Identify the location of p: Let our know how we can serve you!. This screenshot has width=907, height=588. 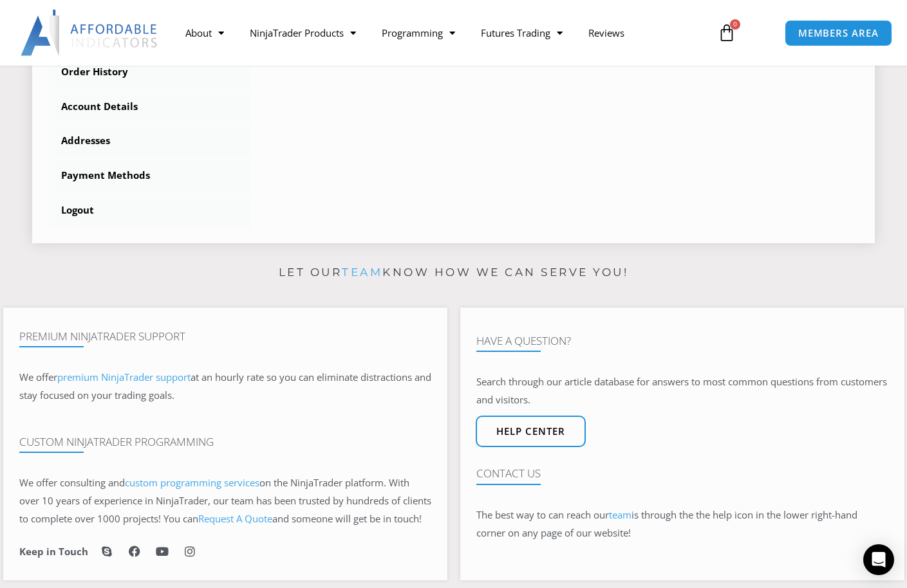
(454, 273).